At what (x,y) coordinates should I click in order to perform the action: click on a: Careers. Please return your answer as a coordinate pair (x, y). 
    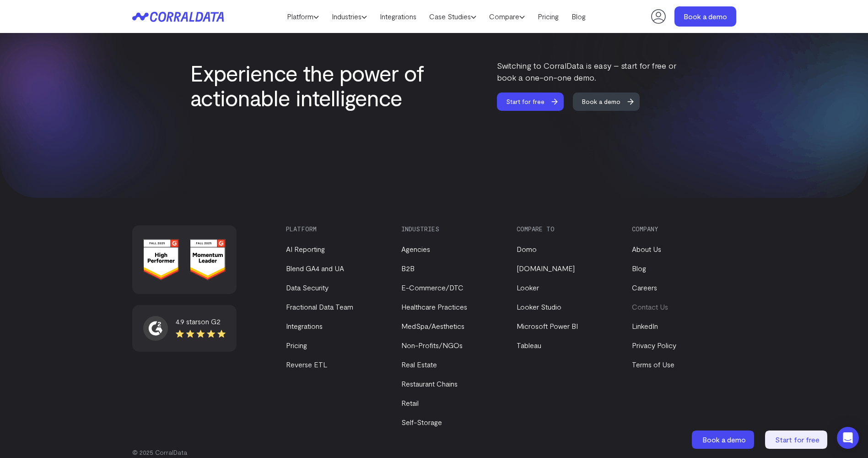
    Looking at the image, I should click on (644, 287).